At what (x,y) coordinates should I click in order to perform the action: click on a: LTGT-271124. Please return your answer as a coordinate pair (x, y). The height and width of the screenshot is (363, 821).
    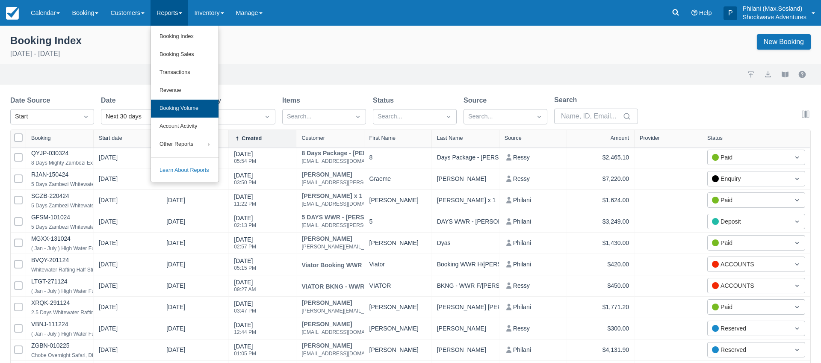
    Looking at the image, I should click on (49, 281).